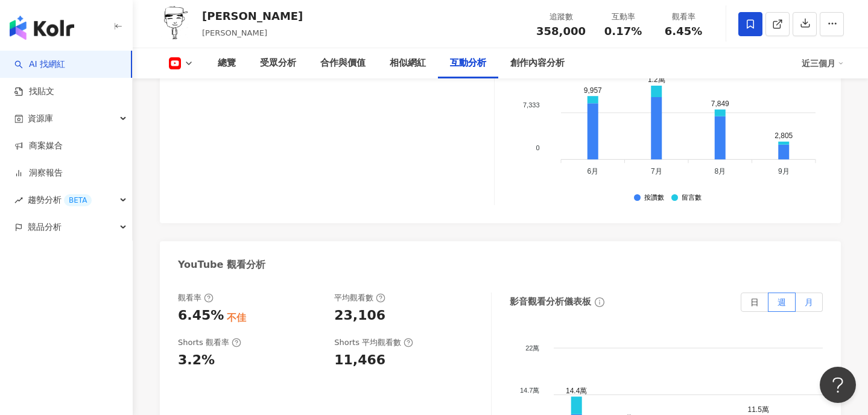 The height and width of the screenshot is (415, 868). Describe the element at coordinates (201, 316) in the screenshot. I see `div: 6.45%` at that location.